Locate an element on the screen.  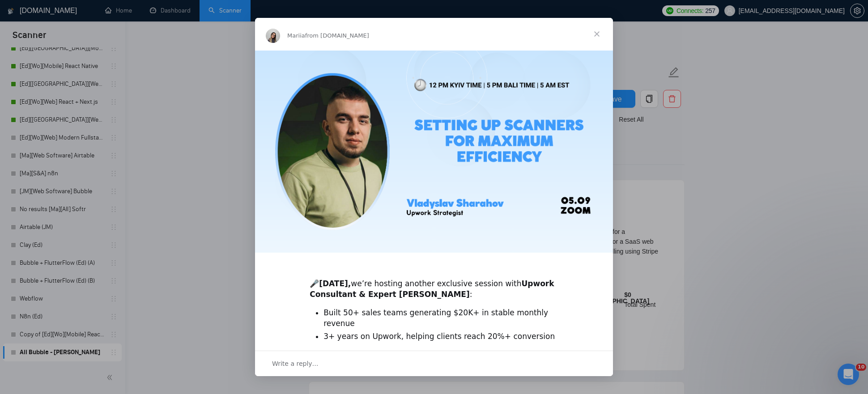
span: Close is located at coordinates (597, 34).